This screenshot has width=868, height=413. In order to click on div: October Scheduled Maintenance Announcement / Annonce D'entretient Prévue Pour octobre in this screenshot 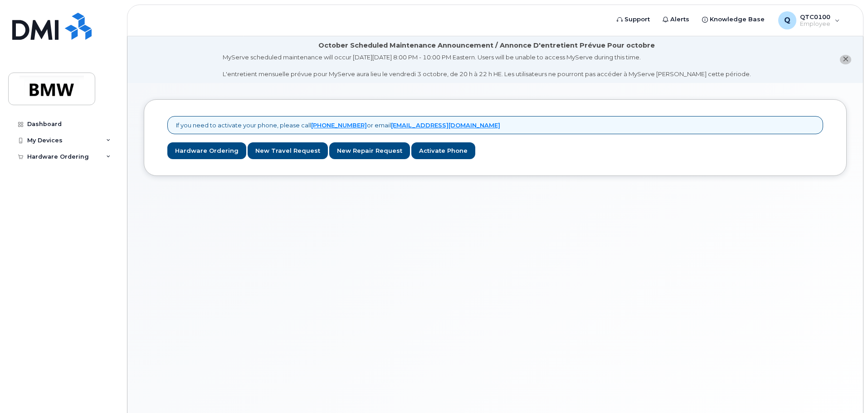, I will do `click(486, 45)`.